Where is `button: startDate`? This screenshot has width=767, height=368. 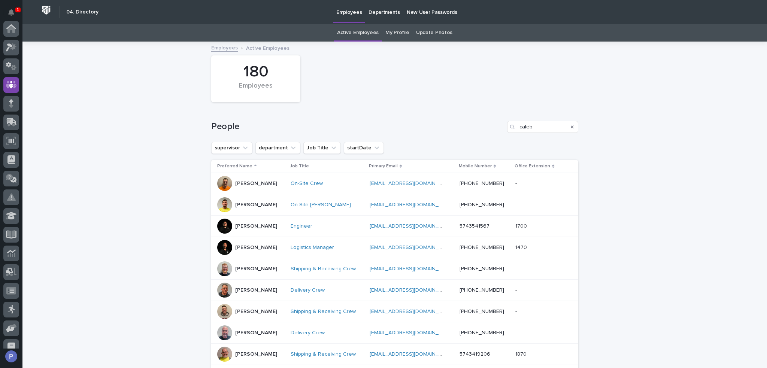
button: startDate is located at coordinates (364, 148).